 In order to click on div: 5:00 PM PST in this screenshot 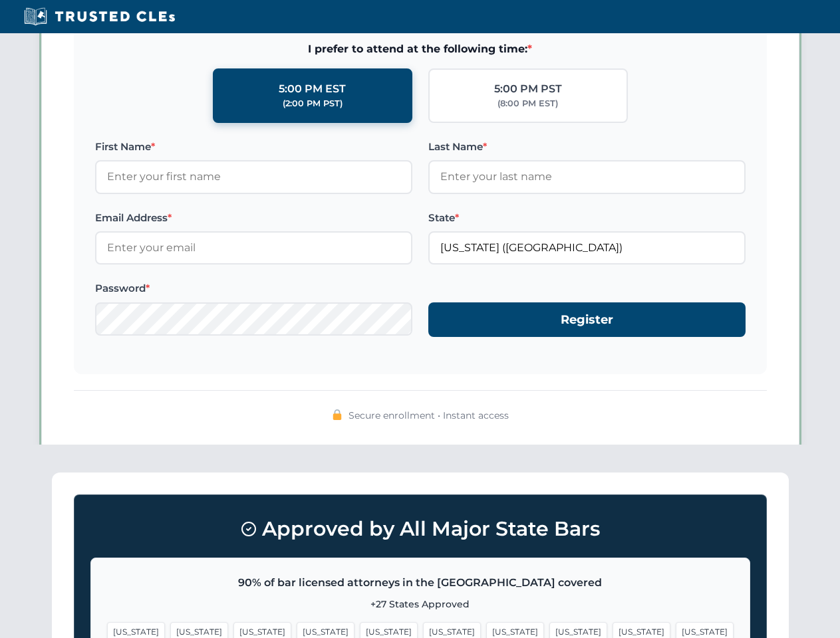, I will do `click(528, 89)`.